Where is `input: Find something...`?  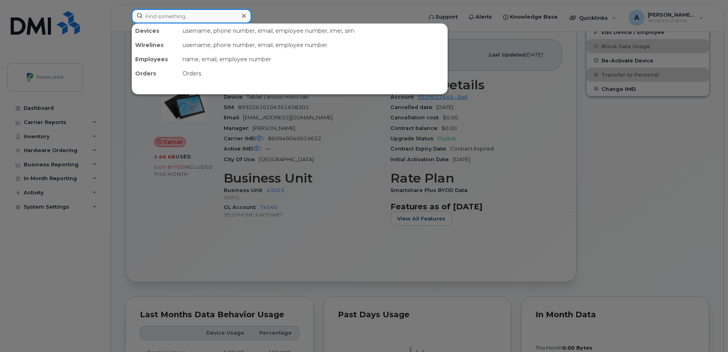
input: Find something... is located at coordinates (191, 16).